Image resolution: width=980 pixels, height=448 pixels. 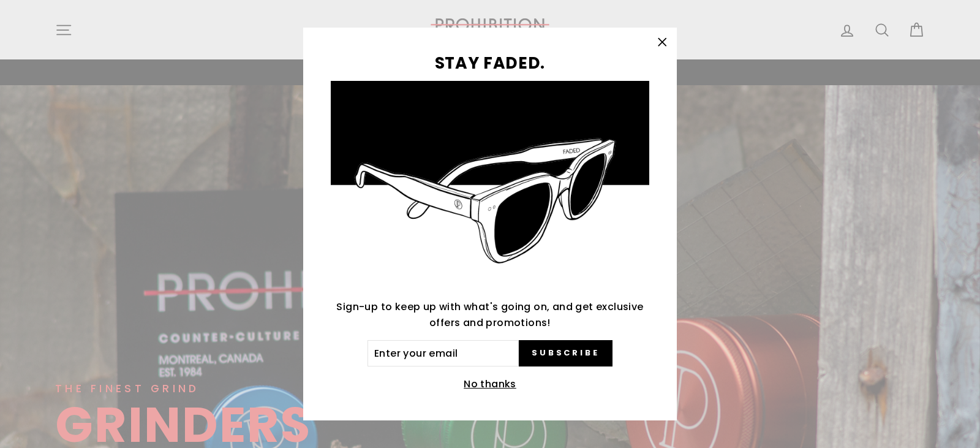 What do you see at coordinates (490, 64) in the screenshot?
I see `h3: STAY FADED.` at bounding box center [490, 64].